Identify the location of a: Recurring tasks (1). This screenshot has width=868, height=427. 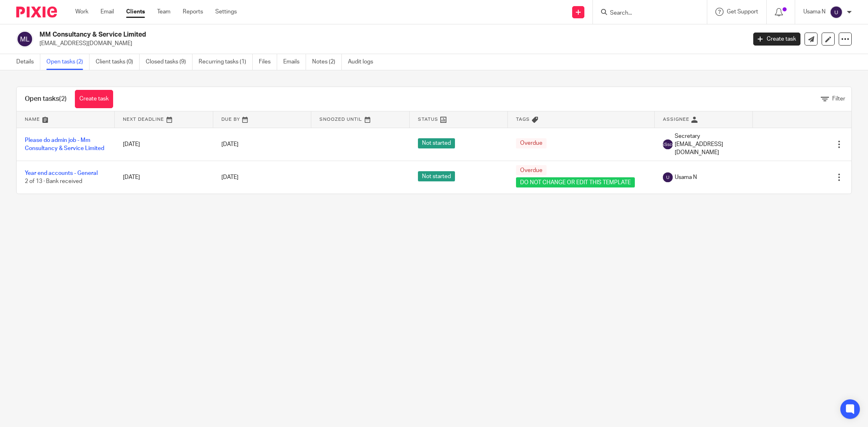
(226, 62).